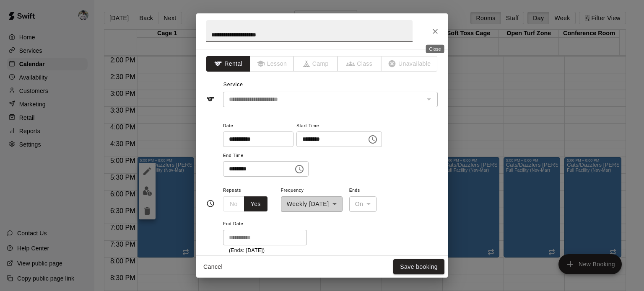 This screenshot has width=644, height=291. Describe the element at coordinates (264, 224) in the screenshot. I see `span: End Date` at that location.